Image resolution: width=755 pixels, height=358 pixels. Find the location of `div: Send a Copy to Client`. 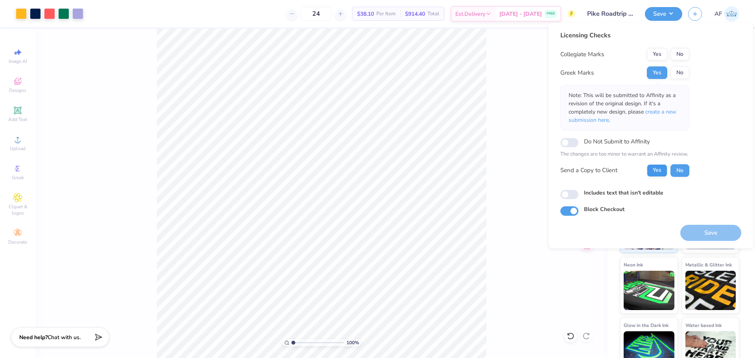

div: Send a Copy to Client is located at coordinates (589, 170).